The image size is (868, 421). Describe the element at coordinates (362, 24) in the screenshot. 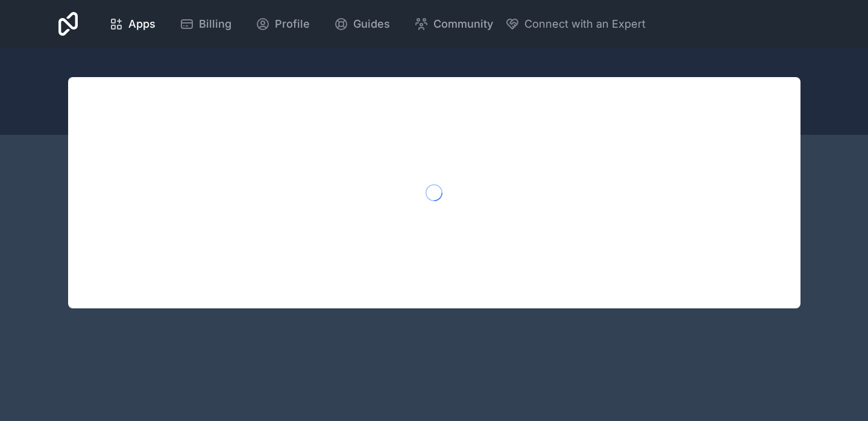

I see `a: Guides` at that location.